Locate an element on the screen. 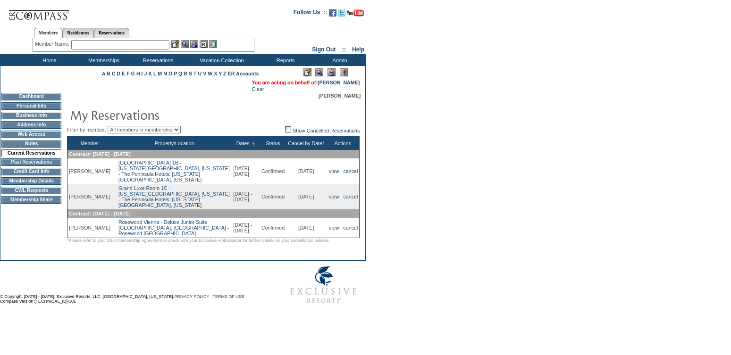 This screenshot has width=731, height=355. a: A is located at coordinates (103, 74).